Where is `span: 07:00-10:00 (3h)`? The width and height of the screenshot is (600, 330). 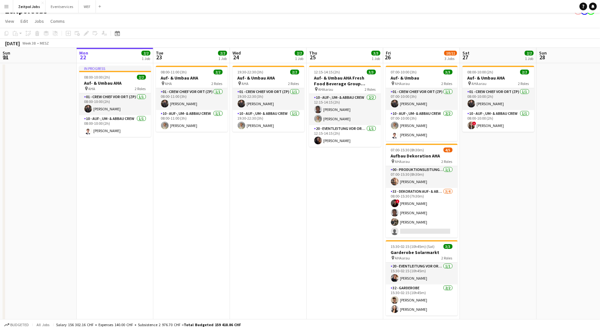
span: 07:00-10:00 (3h) is located at coordinates (404, 72).